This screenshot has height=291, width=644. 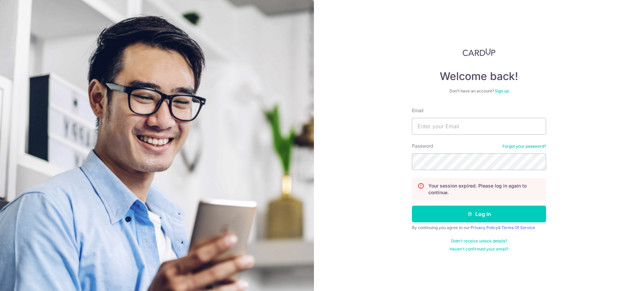 I want to click on a: Forgot your password?, so click(x=524, y=146).